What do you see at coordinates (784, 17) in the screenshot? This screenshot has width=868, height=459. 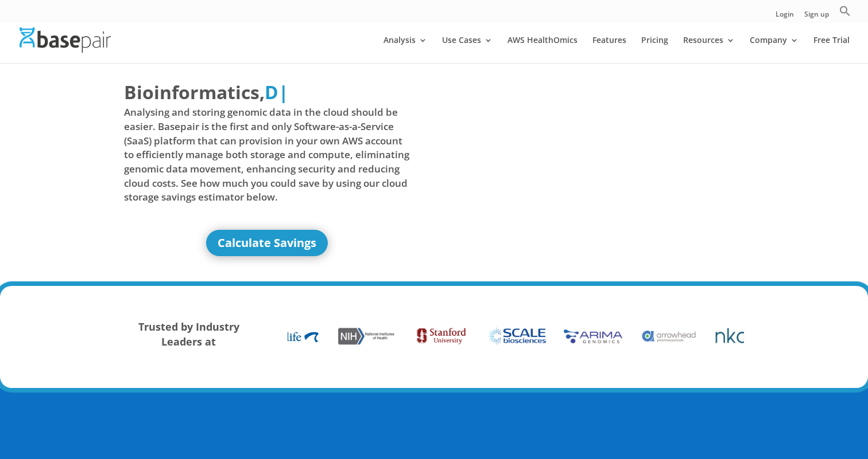 I see `a: Login` at bounding box center [784, 17].